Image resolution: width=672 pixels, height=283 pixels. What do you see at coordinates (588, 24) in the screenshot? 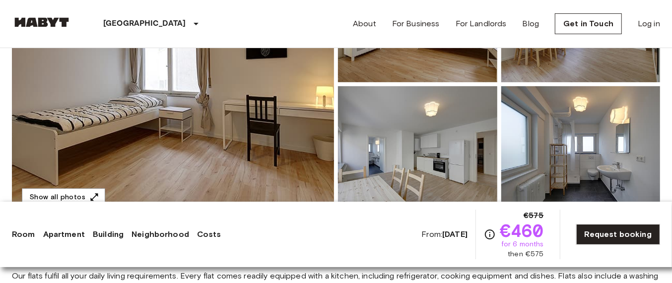
I see `a: Get in Touch` at bounding box center [588, 24].